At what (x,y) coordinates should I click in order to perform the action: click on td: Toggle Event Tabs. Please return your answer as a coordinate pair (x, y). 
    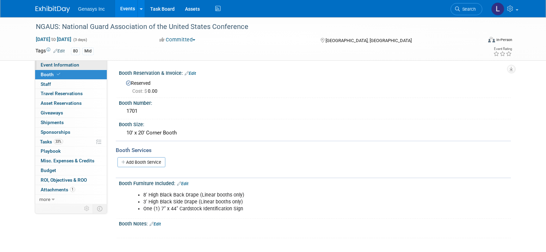
    Looking at the image, I should click on (100, 209).